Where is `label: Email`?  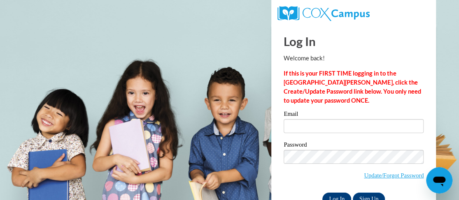
label: Email is located at coordinates (354, 115).